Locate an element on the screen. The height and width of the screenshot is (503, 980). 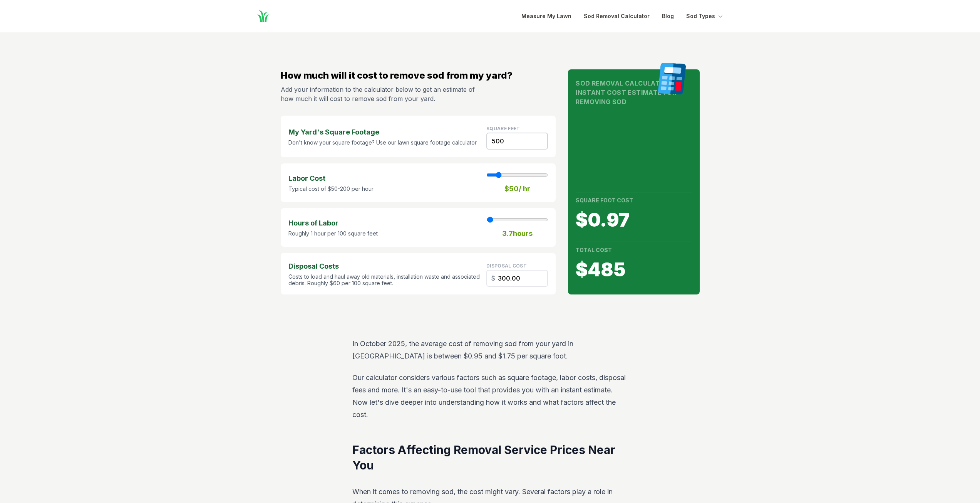
h2: Factors Affecting Removal Service Prices Near You is located at coordinates (490, 458).